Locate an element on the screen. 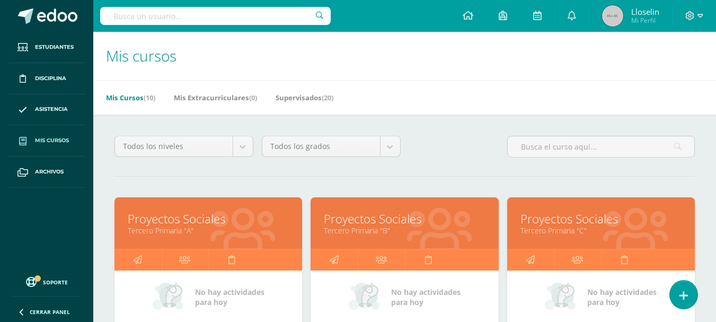 The width and height of the screenshot is (716, 322). a: Soporte is located at coordinates (47, 281).